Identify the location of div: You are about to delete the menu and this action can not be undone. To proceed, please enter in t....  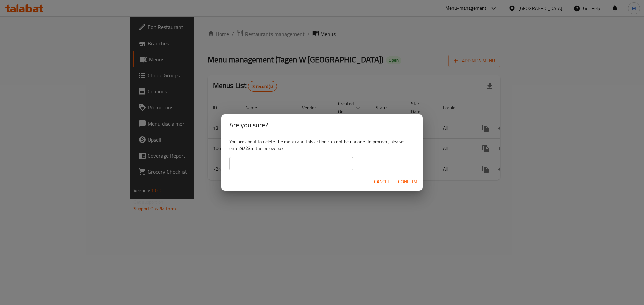
(322, 154).